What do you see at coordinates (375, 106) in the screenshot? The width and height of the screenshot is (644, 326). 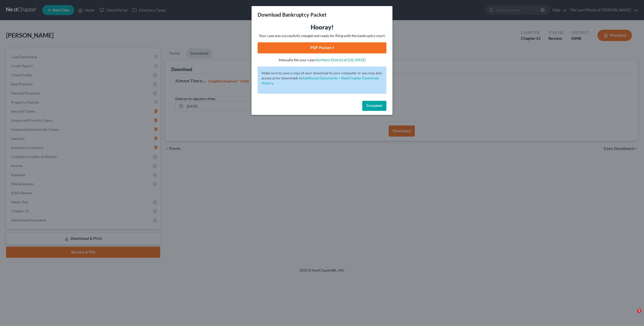 I see `button: Complete!` at bounding box center [375, 106].